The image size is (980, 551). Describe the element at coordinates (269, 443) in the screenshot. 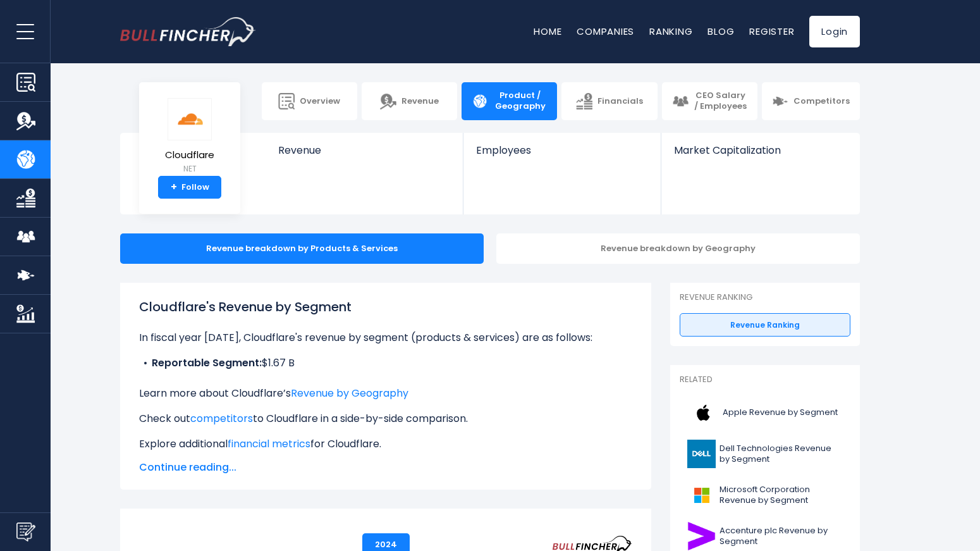

I see `a: financial metrics` at that location.